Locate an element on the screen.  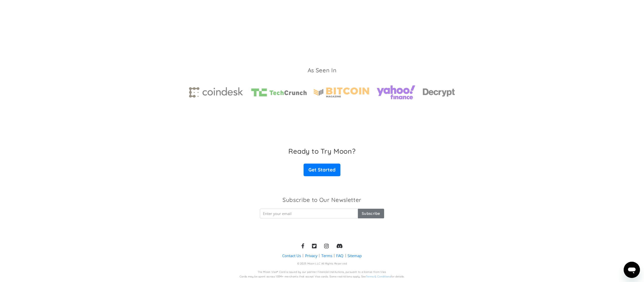
img: TechCrunch is located at coordinates (279, 93).